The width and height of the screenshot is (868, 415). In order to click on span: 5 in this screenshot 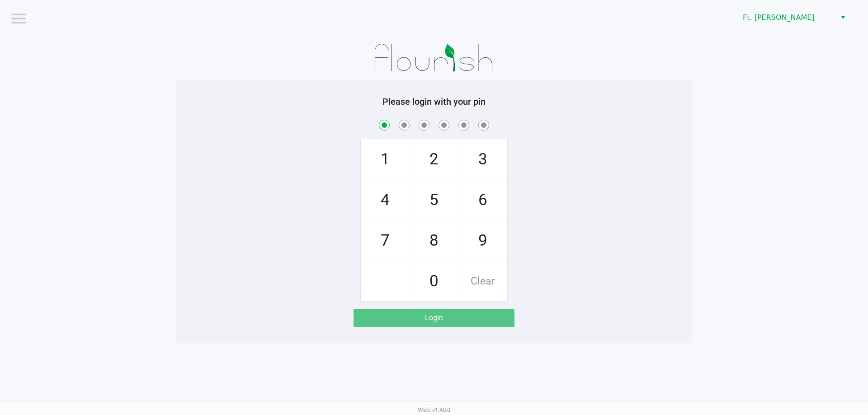, I will do `click(434, 200)`.